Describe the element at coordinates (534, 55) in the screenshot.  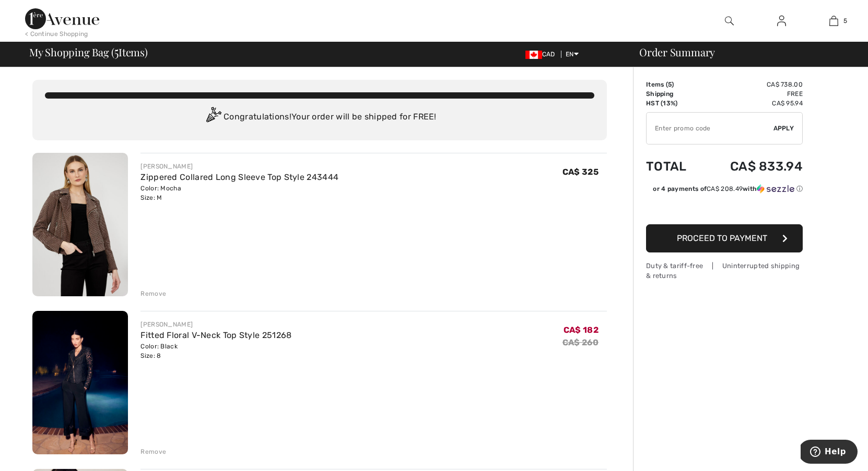
I see `img: Canadian Dollar` at that location.